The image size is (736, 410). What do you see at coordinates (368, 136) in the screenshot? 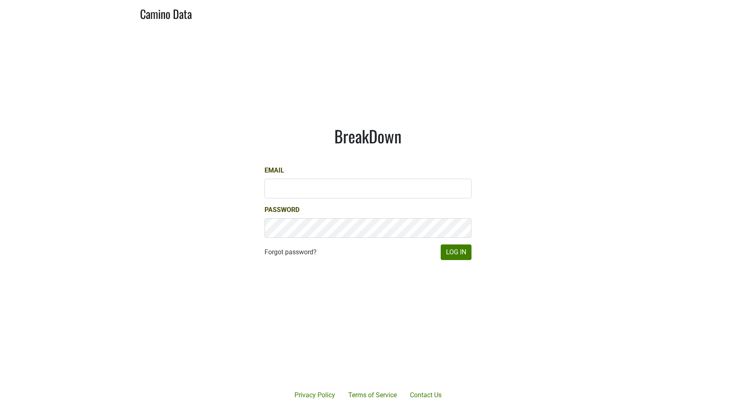
I see `h1: BreakDown` at bounding box center [368, 136].